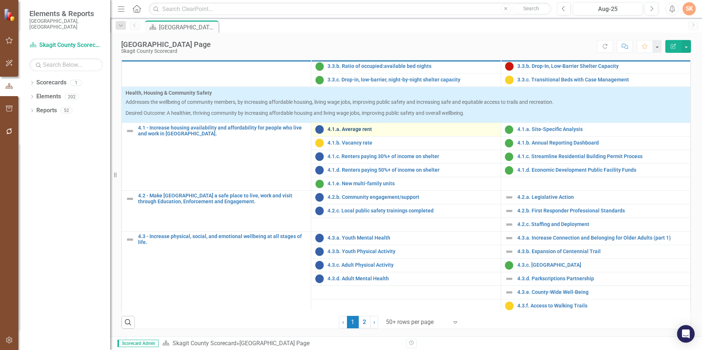  What do you see at coordinates (138, 344) in the screenshot?
I see `span: Scorecard Admin` at bounding box center [138, 344].